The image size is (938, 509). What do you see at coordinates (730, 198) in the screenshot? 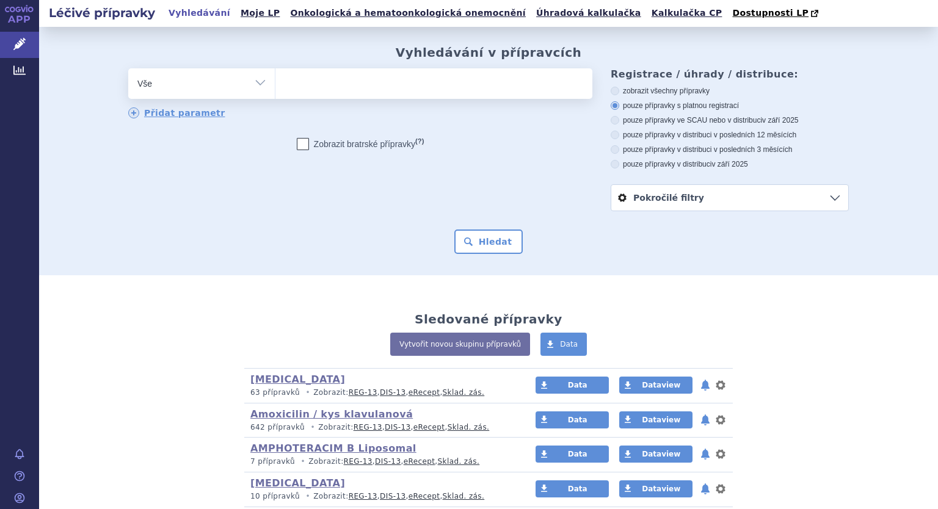
I see `a: Pokročilé filtry` at bounding box center [730, 198].